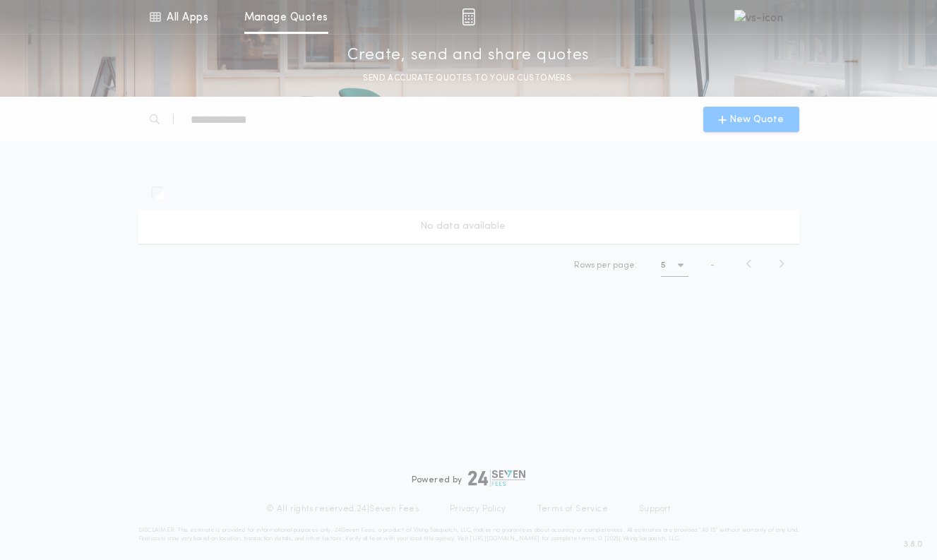 This screenshot has width=937, height=560. Describe the element at coordinates (497, 478) in the screenshot. I see `img: logo` at that location.